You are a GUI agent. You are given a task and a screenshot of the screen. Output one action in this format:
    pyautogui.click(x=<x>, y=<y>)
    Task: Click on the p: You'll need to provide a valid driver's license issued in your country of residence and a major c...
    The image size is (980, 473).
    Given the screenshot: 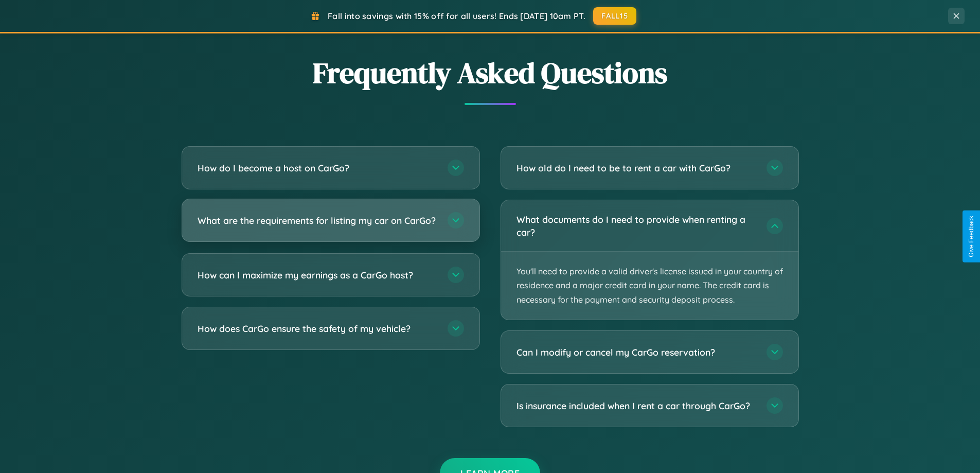 What is the action you would take?
    pyautogui.click(x=650, y=286)
    